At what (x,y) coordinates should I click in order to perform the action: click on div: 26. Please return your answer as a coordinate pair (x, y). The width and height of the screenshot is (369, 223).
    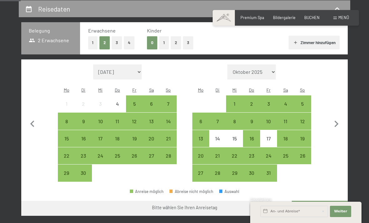
    Looking at the image, I should click on (134, 161).